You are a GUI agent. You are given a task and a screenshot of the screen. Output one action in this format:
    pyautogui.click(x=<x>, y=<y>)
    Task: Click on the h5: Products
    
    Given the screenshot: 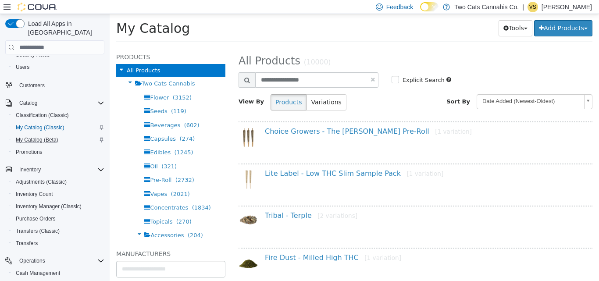 What is the action you would take?
    pyautogui.click(x=61, y=43)
    